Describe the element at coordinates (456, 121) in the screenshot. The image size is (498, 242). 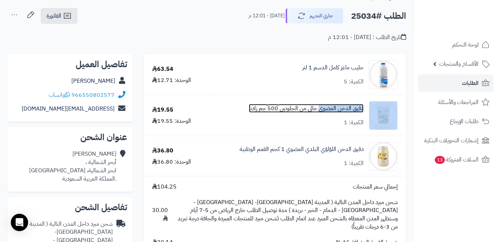
I see `a: طلبات الإرجاع` at that location.